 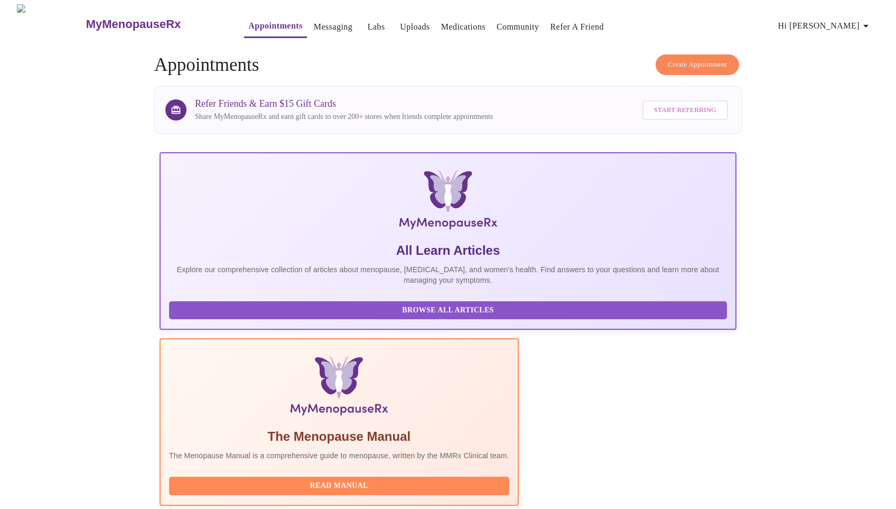 What do you see at coordinates (448, 65) in the screenshot?
I see `h4: Appointments` at bounding box center [448, 65].